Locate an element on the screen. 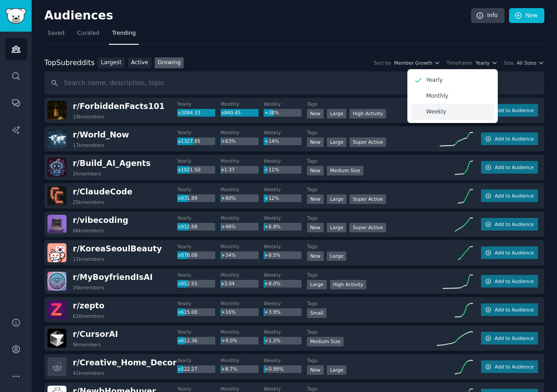 This screenshot has width=557, height=392. span: x852.55 is located at coordinates (188, 283).